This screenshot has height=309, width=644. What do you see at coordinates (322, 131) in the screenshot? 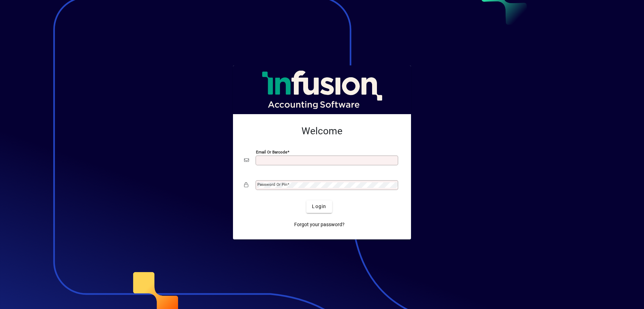
I see `h2: Welcome` at bounding box center [322, 131].